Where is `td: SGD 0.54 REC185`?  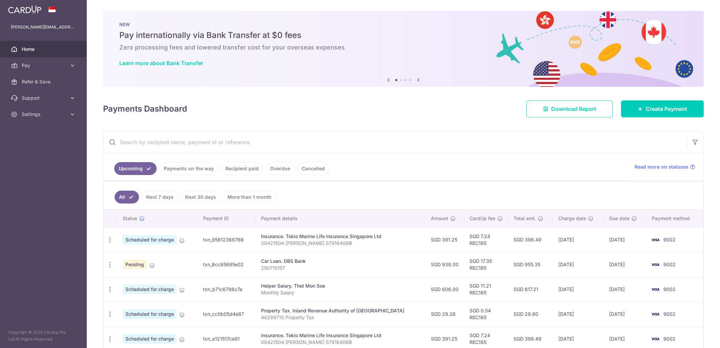
td: SGD 0.54 REC185 is located at coordinates (486, 314).